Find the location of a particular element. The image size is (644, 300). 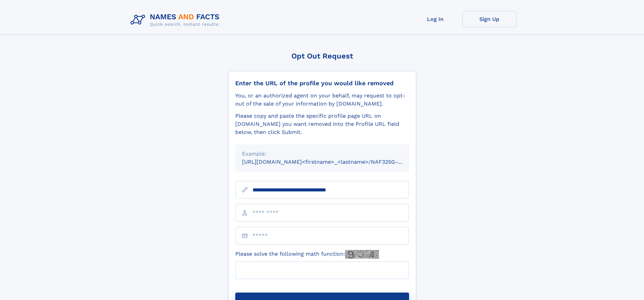

a: Log In is located at coordinates (435, 19).